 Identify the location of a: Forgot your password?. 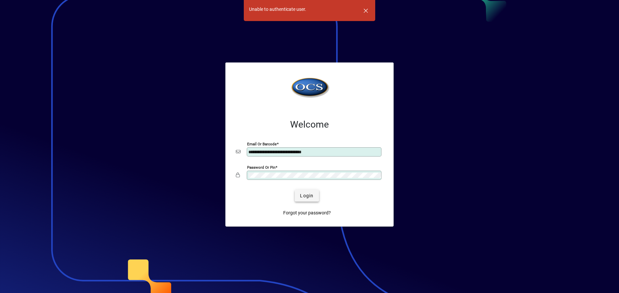
(307, 213).